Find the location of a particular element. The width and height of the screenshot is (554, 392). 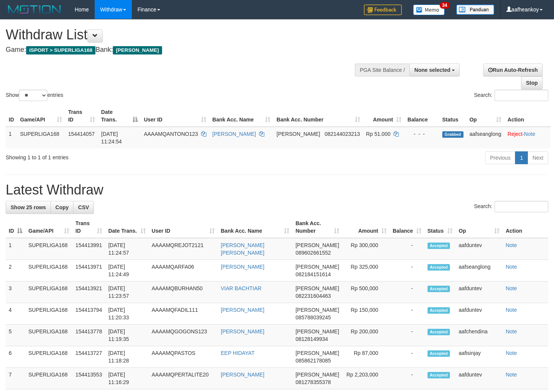

td: aafseanglong is located at coordinates (485, 137).